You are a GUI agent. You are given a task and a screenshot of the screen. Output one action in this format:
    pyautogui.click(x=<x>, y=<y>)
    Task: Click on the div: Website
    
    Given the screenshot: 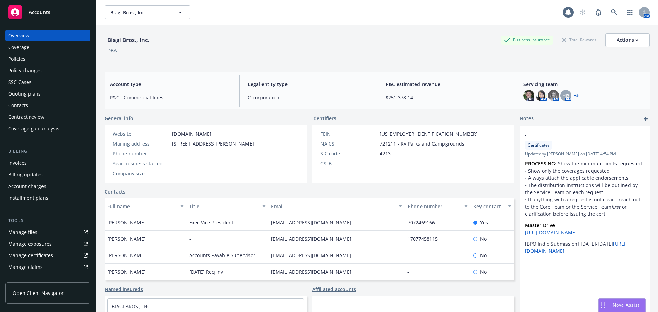 What is the action you would take?
    pyautogui.click(x=141, y=134)
    